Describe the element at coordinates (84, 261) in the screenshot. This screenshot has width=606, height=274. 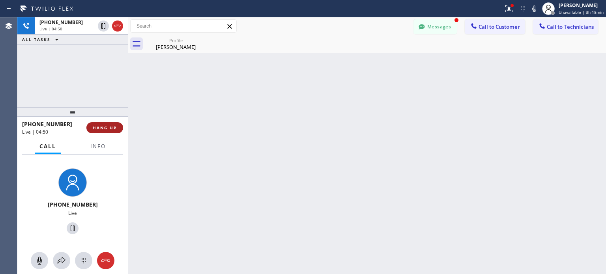
I see `button: Open dialpad` at that location.